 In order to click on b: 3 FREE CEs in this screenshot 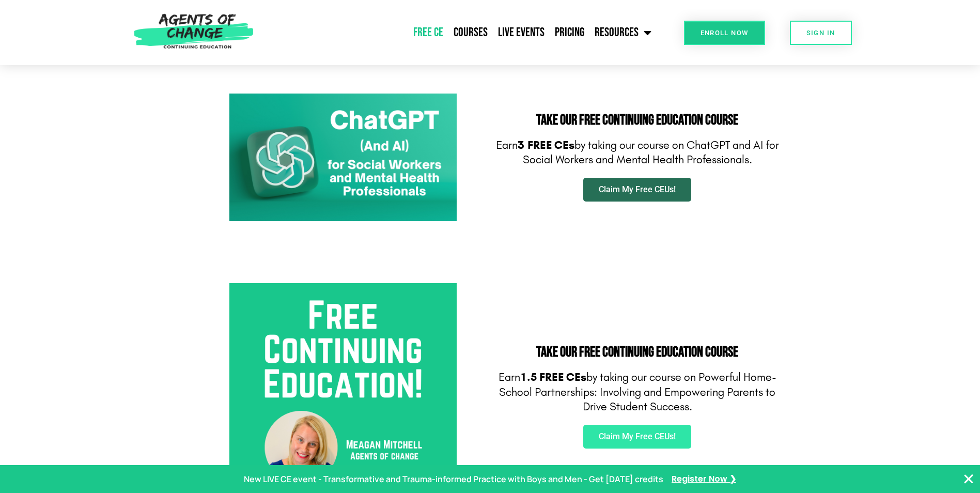, I will do `click(546, 145)`.